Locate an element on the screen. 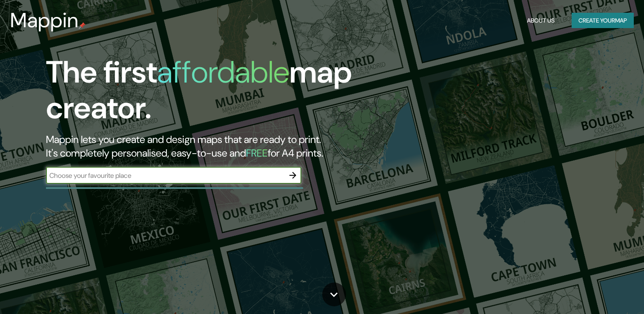  img: mappin-pin is located at coordinates (82, 26).